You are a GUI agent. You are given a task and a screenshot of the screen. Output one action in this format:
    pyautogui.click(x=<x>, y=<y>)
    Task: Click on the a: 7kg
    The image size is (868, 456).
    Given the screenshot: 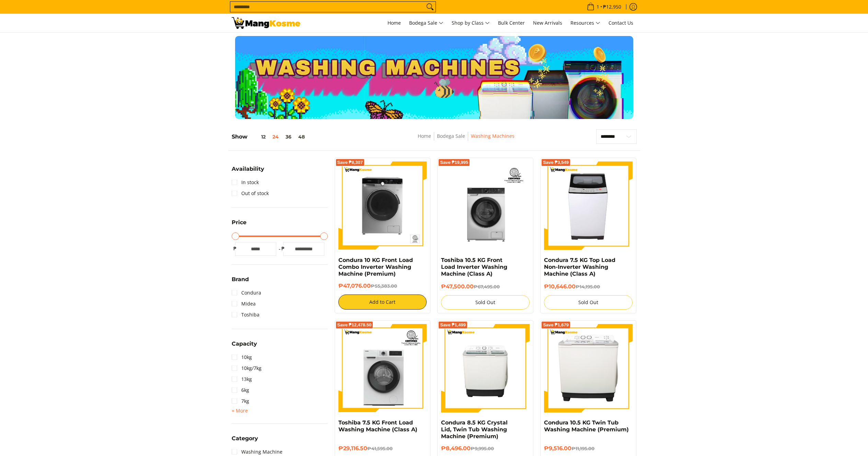 What is the action you would take?
    pyautogui.click(x=240, y=401)
    